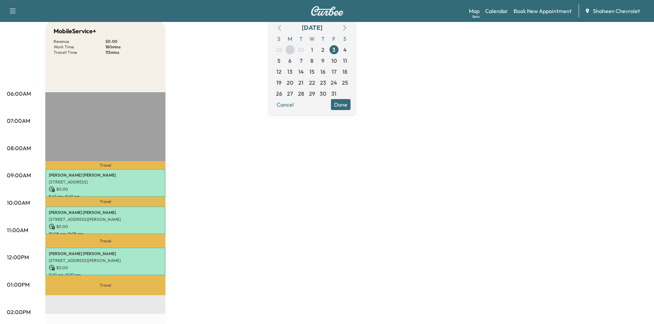 This screenshot has height=324, width=654. I want to click on span: 8, so click(312, 61).